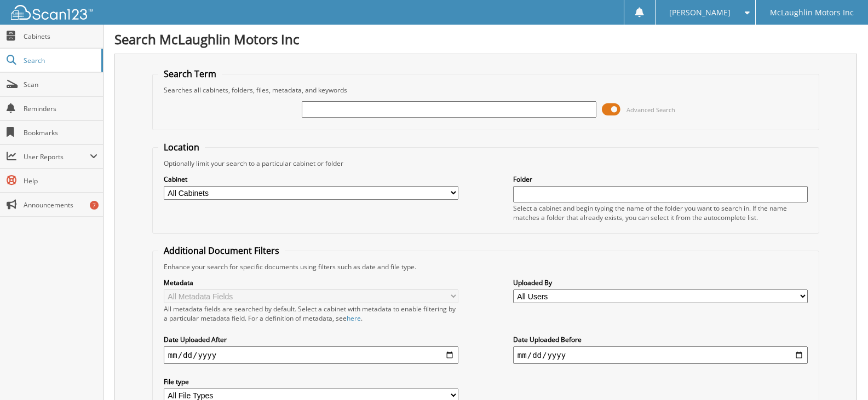 The image size is (868, 400). Describe the element at coordinates (60, 60) in the screenshot. I see `span: Search` at that location.